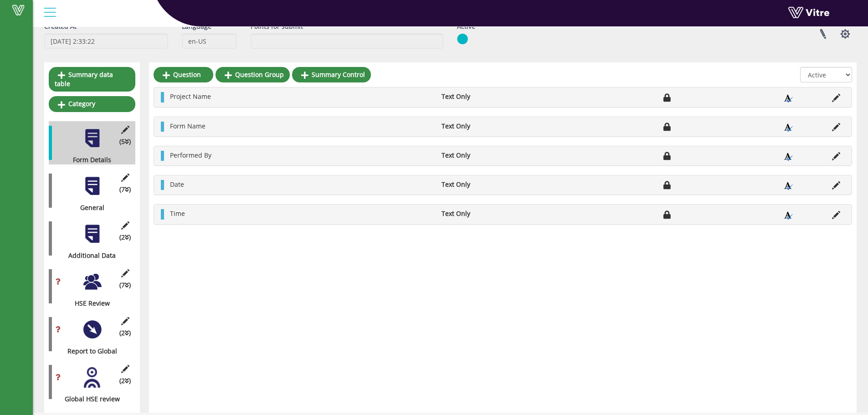  What do you see at coordinates (88, 351) in the screenshot?
I see `div: Report to Global` at bounding box center [88, 351].